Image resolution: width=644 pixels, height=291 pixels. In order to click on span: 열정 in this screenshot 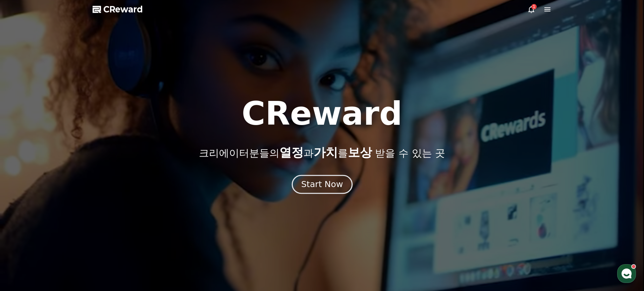, I will do `click(292, 152)`.